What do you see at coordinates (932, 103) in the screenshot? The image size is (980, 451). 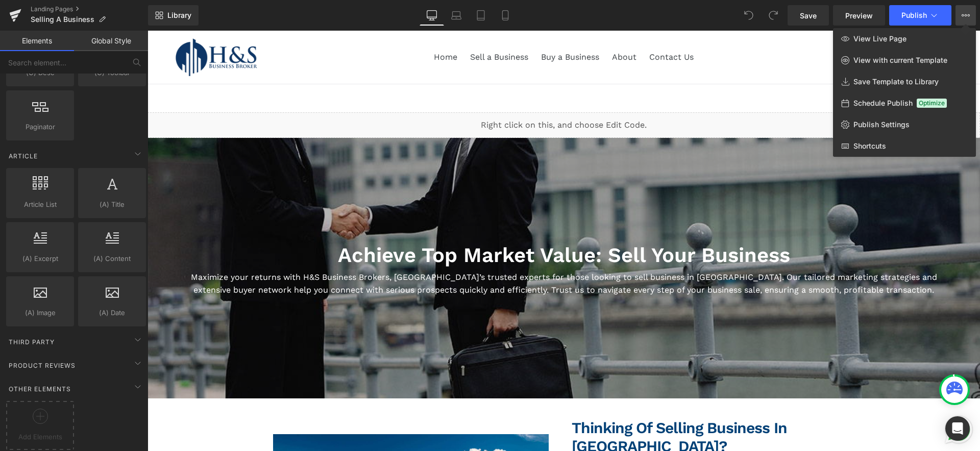 I see `span: Optimize` at bounding box center [932, 103].